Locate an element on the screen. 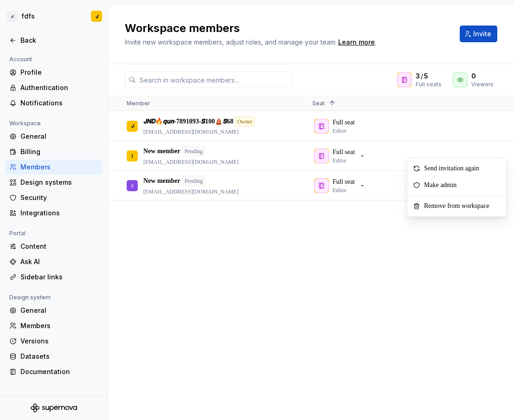 The width and height of the screenshot is (514, 420). div: Viewers is located at coordinates (482, 85).